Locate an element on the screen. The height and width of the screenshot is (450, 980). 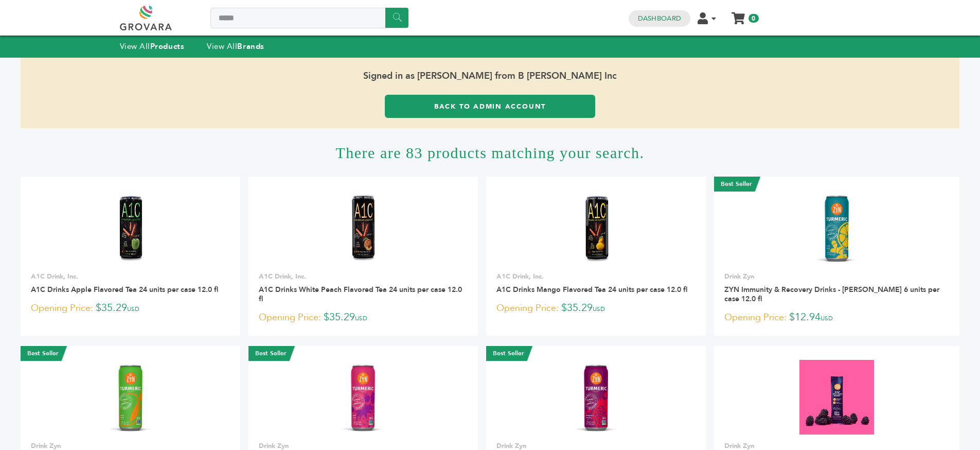
a: My Cart is located at coordinates (738, 14).